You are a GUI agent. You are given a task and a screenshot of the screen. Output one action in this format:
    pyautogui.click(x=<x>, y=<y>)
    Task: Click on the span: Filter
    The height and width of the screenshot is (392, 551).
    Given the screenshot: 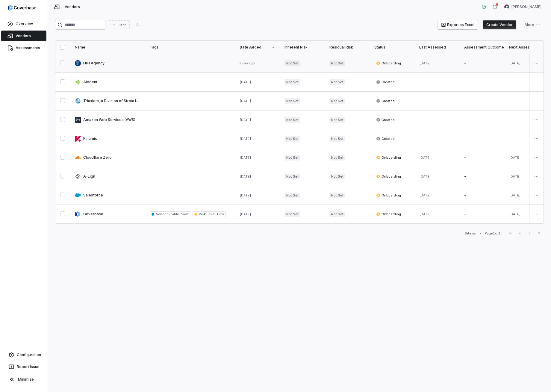 What is the action you would take?
    pyautogui.click(x=122, y=25)
    